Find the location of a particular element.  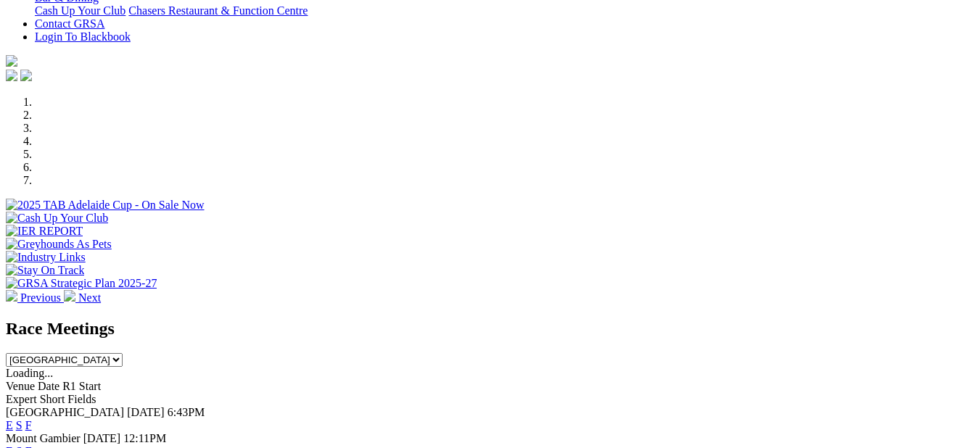

a: Contact GRSA is located at coordinates (69, 23).